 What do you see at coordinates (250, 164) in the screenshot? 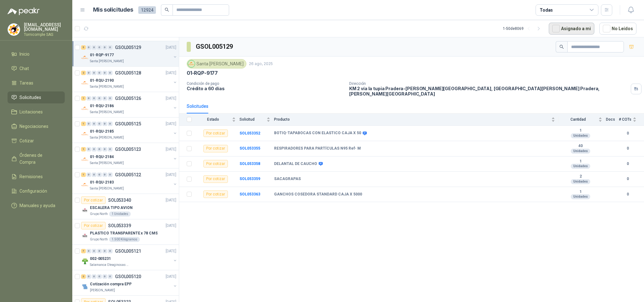
I see `a: SOL053358` at bounding box center [250, 164].